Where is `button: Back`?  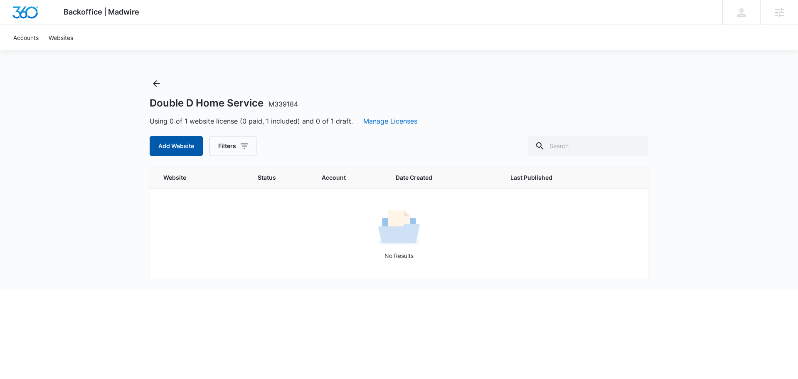 button: Back is located at coordinates (156, 84).